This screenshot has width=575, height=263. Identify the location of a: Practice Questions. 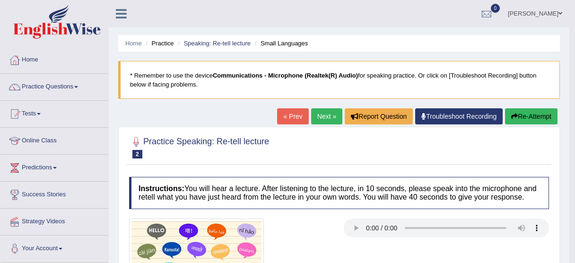
(54, 86).